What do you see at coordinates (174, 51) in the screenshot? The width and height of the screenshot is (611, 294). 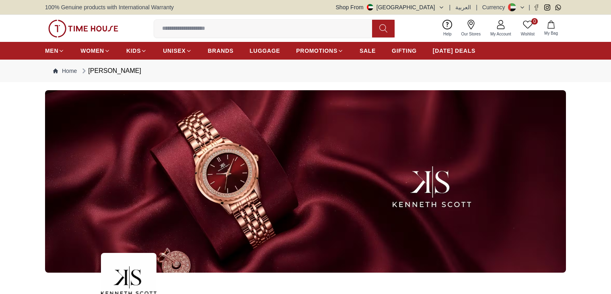 I see `span: UNISEX` at bounding box center [174, 51].